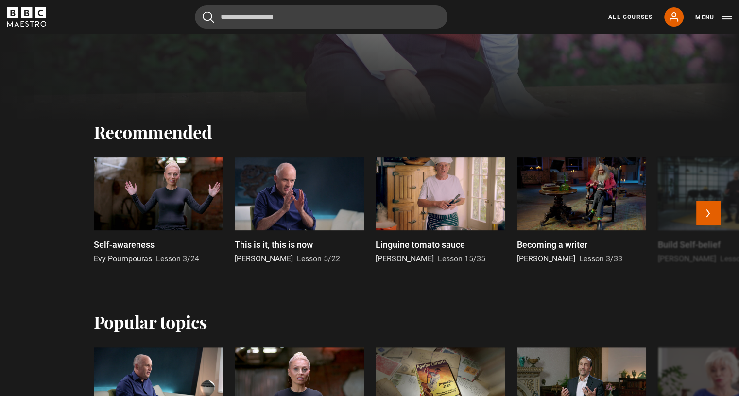 This screenshot has width=739, height=396. I want to click on a: Self-awareness Evy Poumpouras Lesson 3/24, so click(158, 211).